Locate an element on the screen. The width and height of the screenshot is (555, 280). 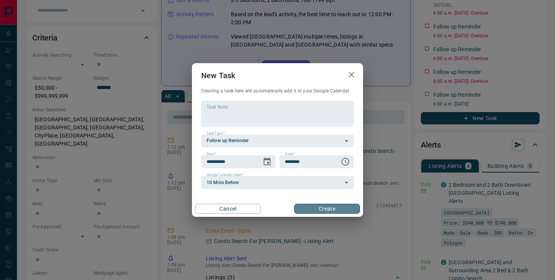
label: Google Calendar Alert is located at coordinates (225, 175).